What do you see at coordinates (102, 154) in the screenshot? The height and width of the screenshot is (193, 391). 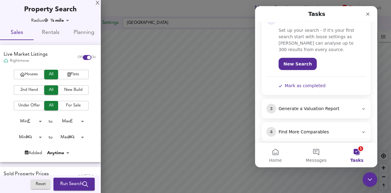 I see `span: Tasks` at bounding box center [102, 154].